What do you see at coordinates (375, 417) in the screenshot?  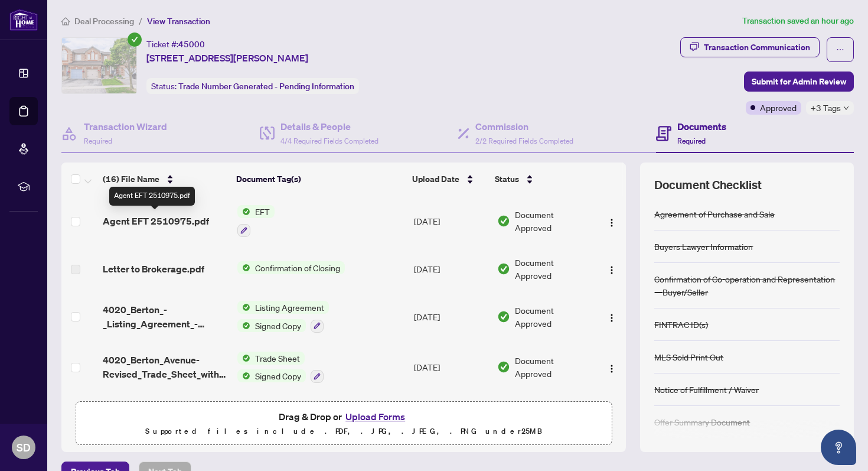 I see `button: Upload Forms` at bounding box center [375, 417].